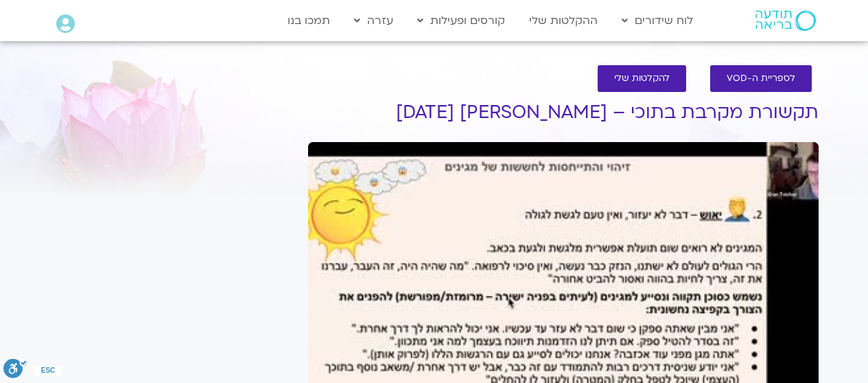 The width and height of the screenshot is (868, 383). Describe the element at coordinates (641, 78) in the screenshot. I see `span: להקלטות שלי` at that location.